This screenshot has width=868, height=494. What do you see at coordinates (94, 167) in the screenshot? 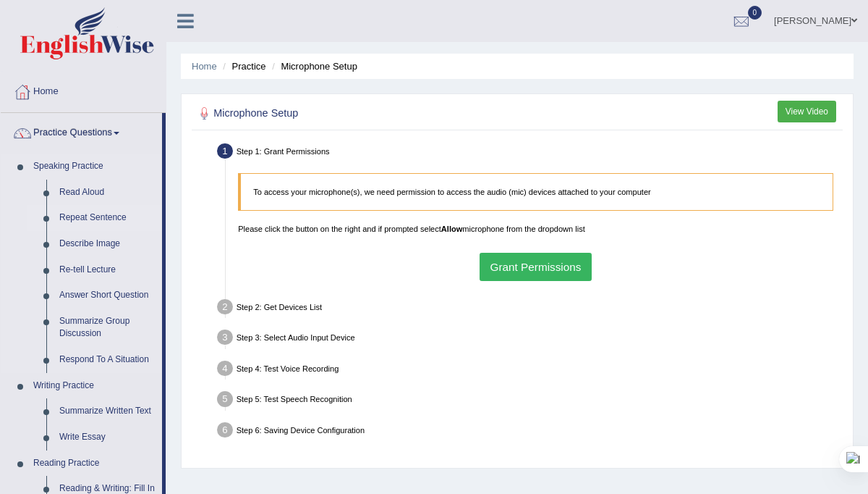
I see `a: Speaking Practice` at bounding box center [94, 167].